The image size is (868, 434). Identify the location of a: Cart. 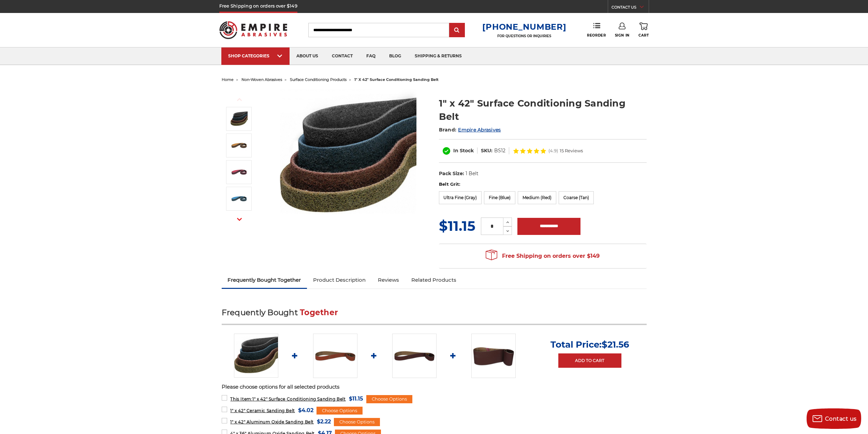
(644, 30).